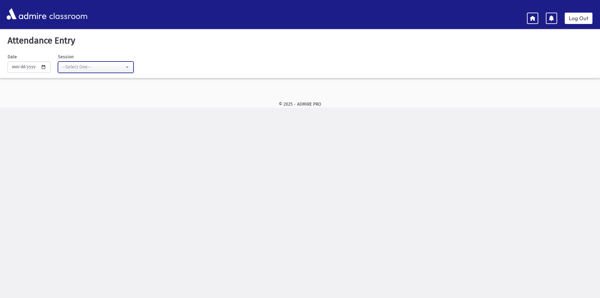 This screenshot has width=600, height=298. What do you see at coordinates (68, 14) in the screenshot?
I see `span: classroom` at bounding box center [68, 14].